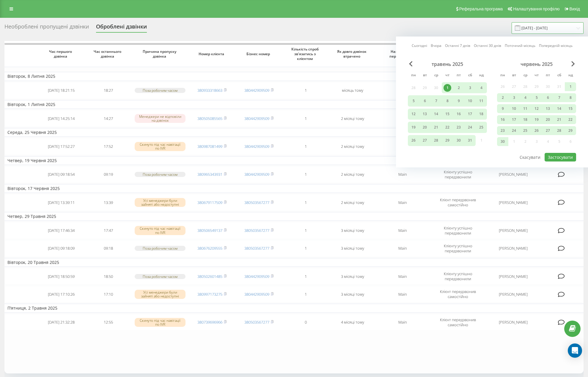 The image size is (588, 377). I want to click on div: нд 4 трав 2025 р., so click(481, 87).